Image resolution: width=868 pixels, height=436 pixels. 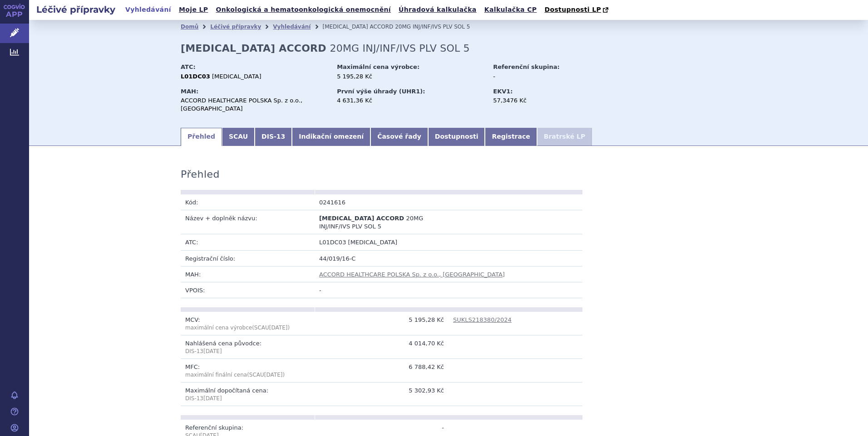 I want to click on div: 57,3476 Kč, so click(x=544, y=100).